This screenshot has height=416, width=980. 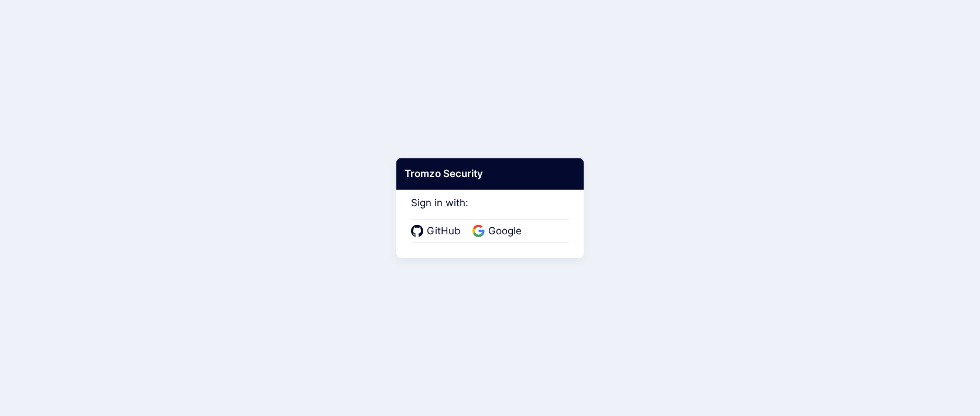 I want to click on div: Tromzo Security, so click(x=490, y=174).